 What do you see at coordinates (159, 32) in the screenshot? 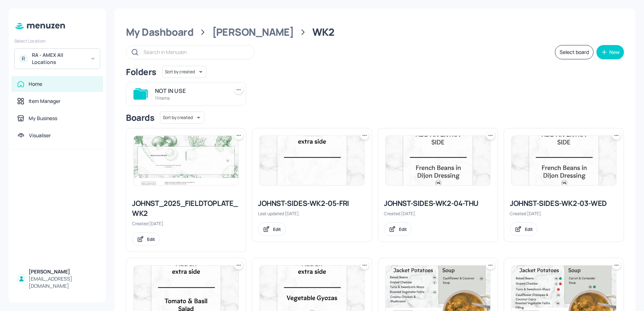
I see `div: My Dashboard` at bounding box center [159, 32].